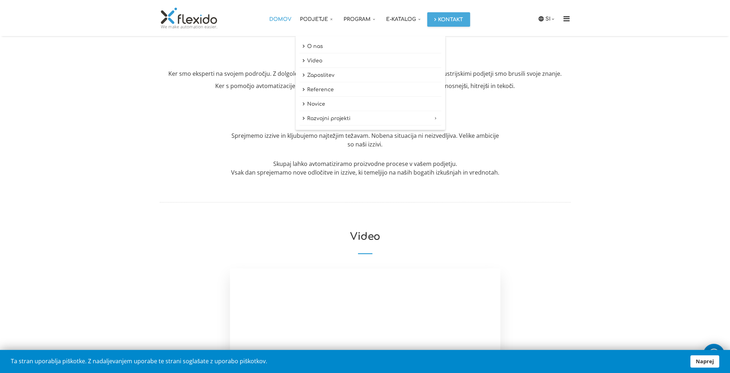 The height and width of the screenshot is (373, 730). What do you see at coordinates (365, 74) in the screenshot?
I see `p: Ker smo eksperti na svojem področju. Z dolgoletnimi izkušnjami v sodelovanju z velikimi in malimi...` at bounding box center [365, 74].